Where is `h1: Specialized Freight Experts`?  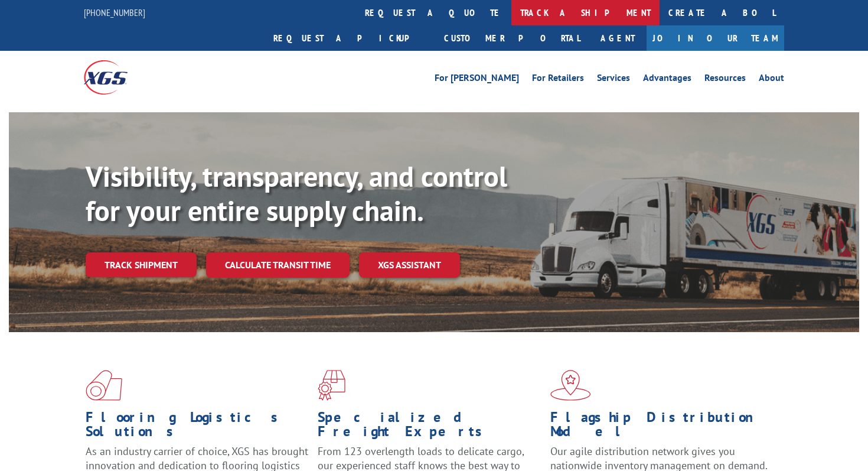
h1: Specialized Freight Experts is located at coordinates (429, 427).